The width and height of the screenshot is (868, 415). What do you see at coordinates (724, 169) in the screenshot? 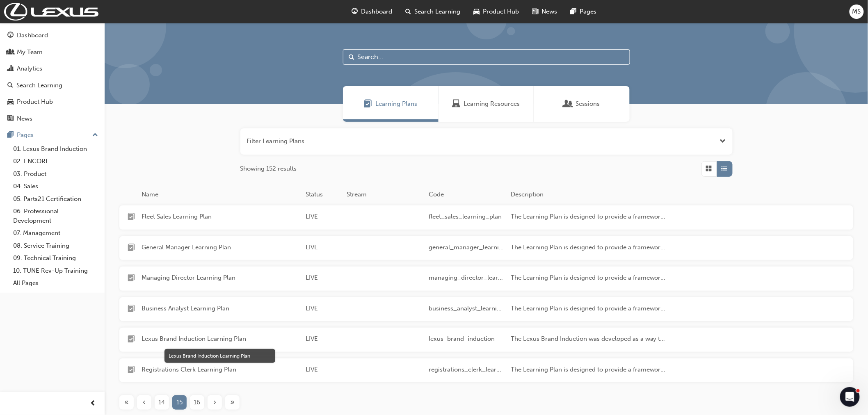
I see `span: List` at bounding box center [724, 169].